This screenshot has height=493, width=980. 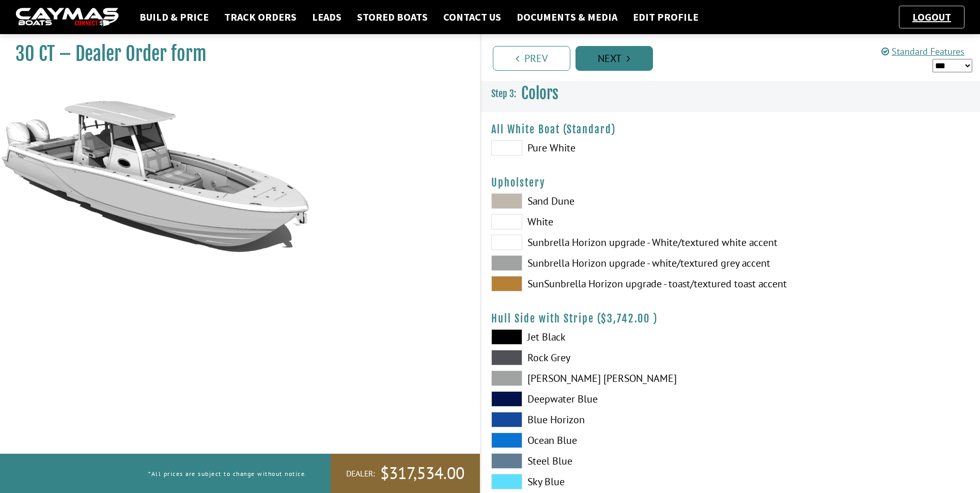 I want to click on label: White, so click(x=606, y=222).